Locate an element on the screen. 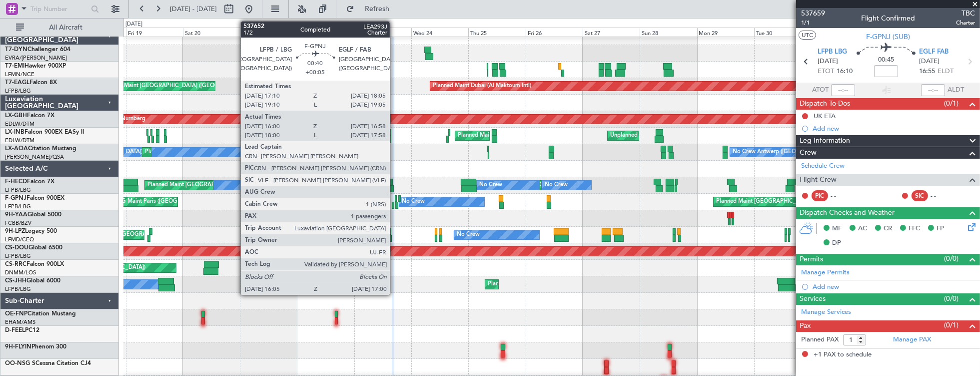 The width and height of the screenshot is (980, 376). a: 9H-LPZLegacy 500 is located at coordinates (31, 231).